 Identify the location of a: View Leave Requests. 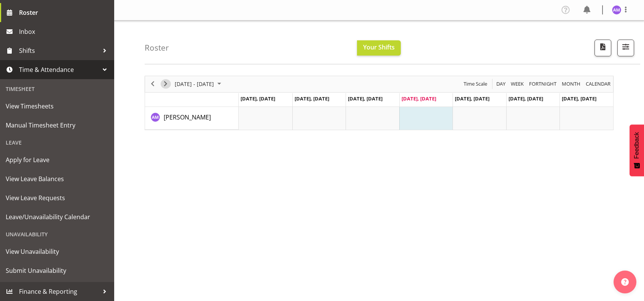
(57, 198).